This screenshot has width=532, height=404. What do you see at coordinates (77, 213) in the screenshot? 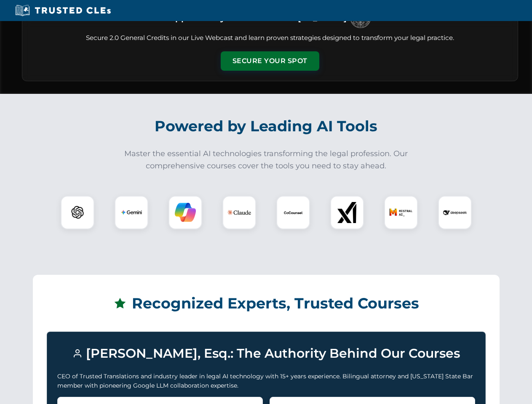
I see `div: ChatGPT` at bounding box center [77, 213].